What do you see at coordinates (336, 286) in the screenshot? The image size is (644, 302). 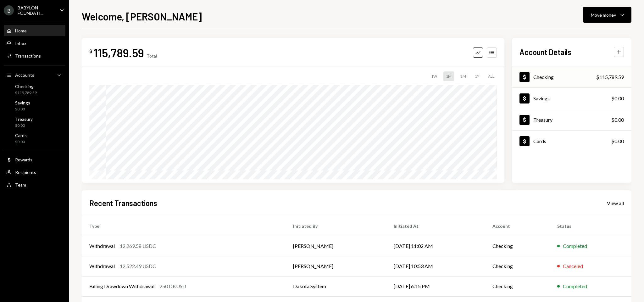 I see `td: Dakota System` at bounding box center [336, 286].